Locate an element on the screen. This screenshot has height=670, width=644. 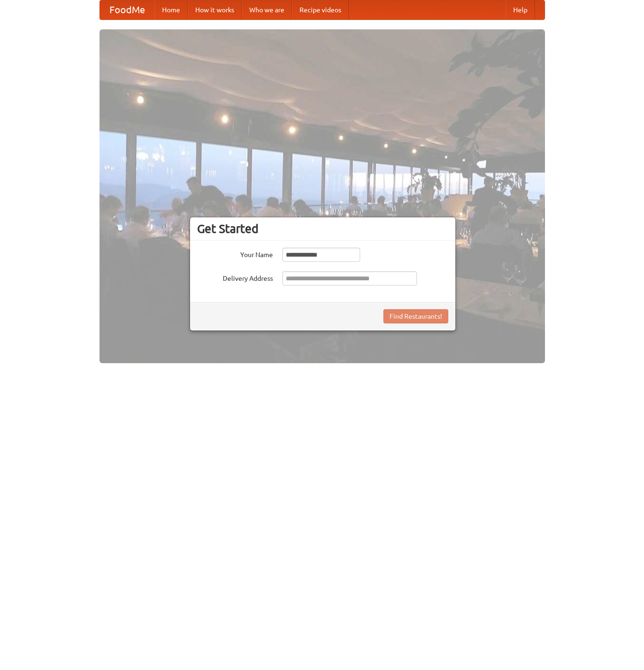
a: FoodMe is located at coordinates (127, 10).